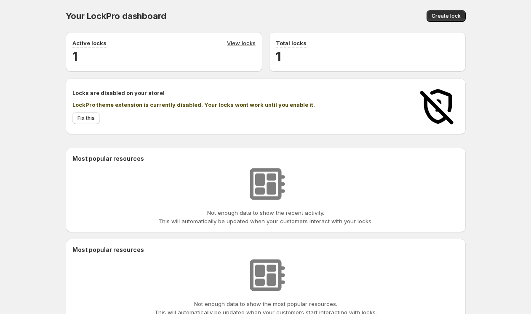 The image size is (531, 314). I want to click on p: LockPro theme extension is currently disabled. Your locks wont work until you enable it., so click(241, 105).